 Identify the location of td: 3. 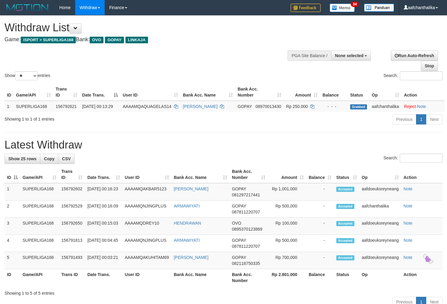
(12, 226).